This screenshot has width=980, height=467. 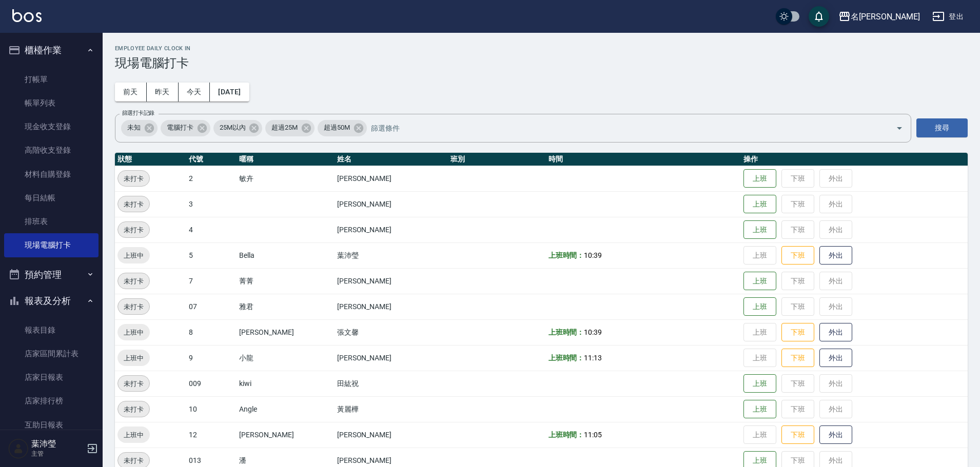 I want to click on h2: Employee Daily Clock In, so click(x=541, y=48).